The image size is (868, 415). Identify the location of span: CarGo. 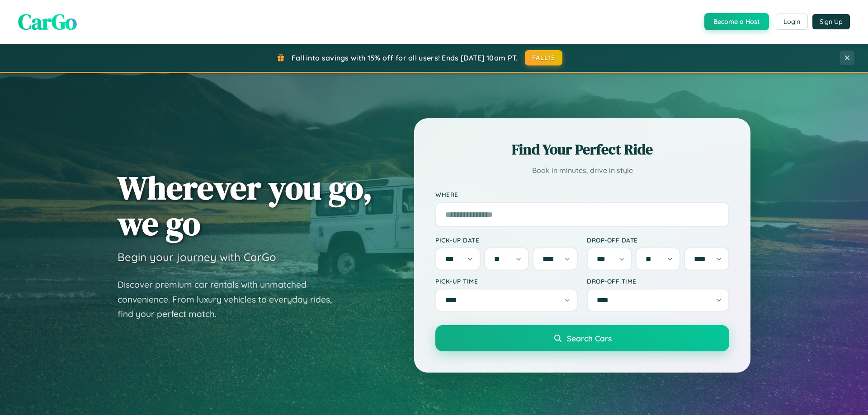
(48, 22).